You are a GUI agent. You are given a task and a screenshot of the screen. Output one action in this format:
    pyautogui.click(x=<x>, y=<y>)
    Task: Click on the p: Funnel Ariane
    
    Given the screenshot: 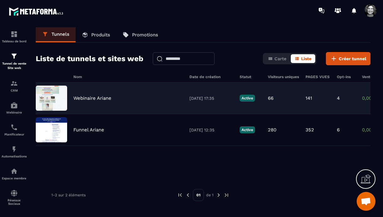 What is the action you would take?
    pyautogui.click(x=89, y=130)
    